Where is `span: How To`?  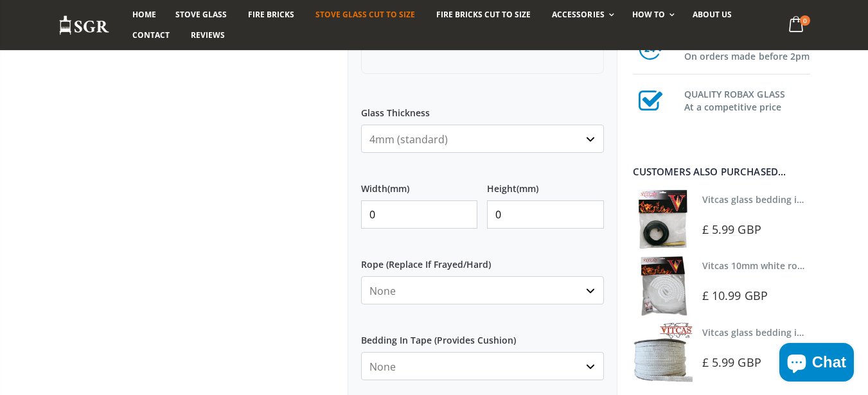 span: How To is located at coordinates (648, 14).